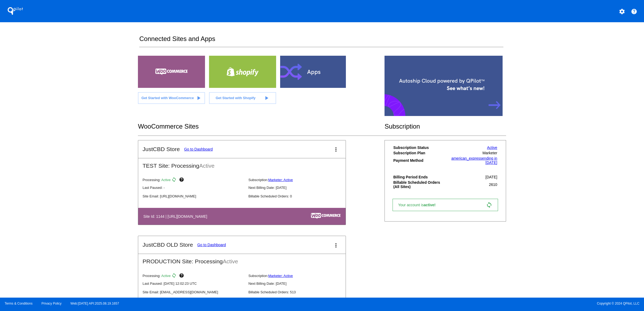  I want to click on h2: Connected Sites and Apps, so click(321, 41).